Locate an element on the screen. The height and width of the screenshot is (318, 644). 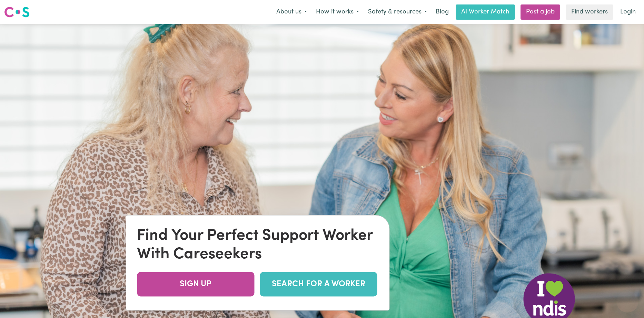
a: SEARCH FOR A WORKER is located at coordinates (318, 284).